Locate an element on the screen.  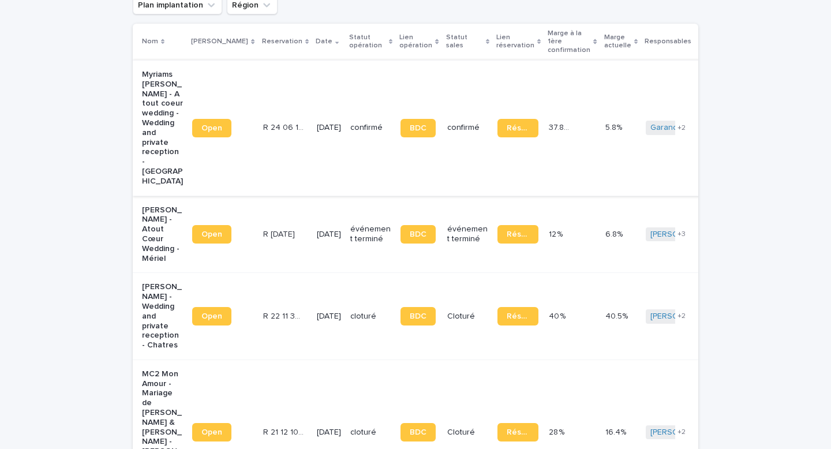
p: R 24 06 1614 is located at coordinates (285, 126).